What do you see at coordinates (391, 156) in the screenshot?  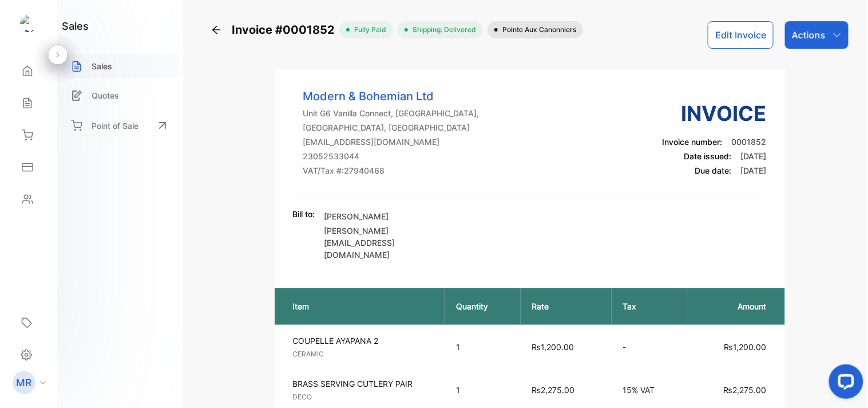 I see `p: 23052533044` at bounding box center [391, 156].